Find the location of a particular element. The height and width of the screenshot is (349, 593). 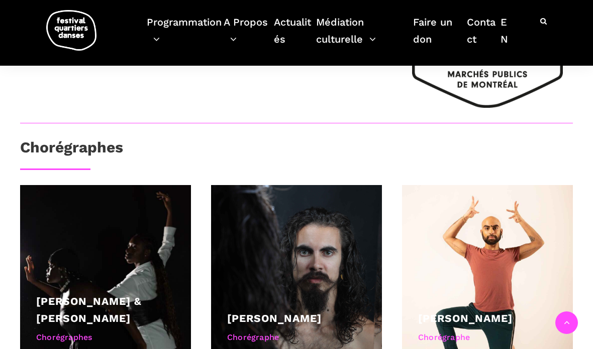

a: Faire un don is located at coordinates (439, 37).